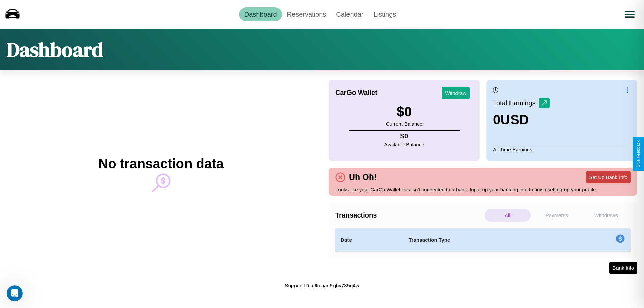 Image resolution: width=644 pixels, height=308 pixels. Describe the element at coordinates (516, 103) in the screenshot. I see `p: Total Earnings` at that location.